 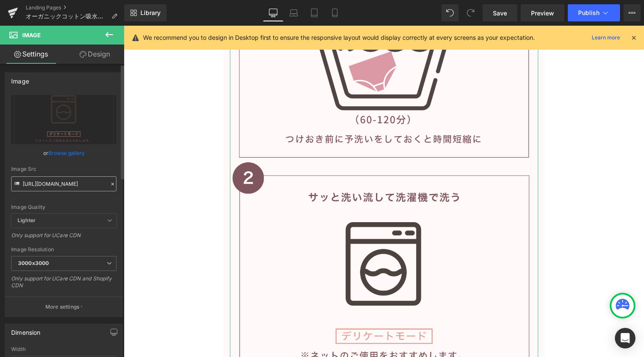 I want to click on input: Link, so click(x=64, y=184).